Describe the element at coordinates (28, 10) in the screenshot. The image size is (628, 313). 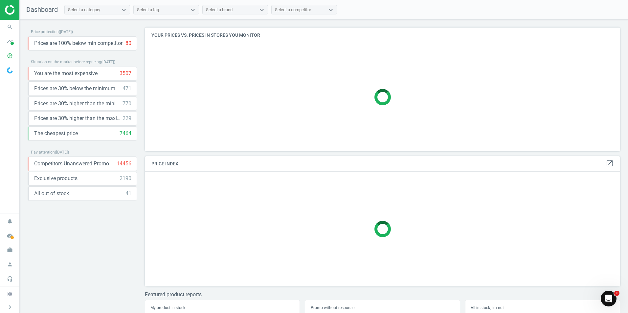
I see `img: ajHJNr6hYgQAAAAASUVORK5CYII=` at that location.